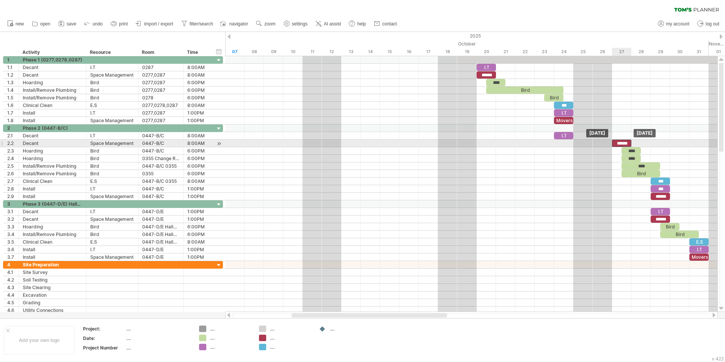  Describe the element at coordinates (13, 257) in the screenshot. I see `div: 3.7` at that location.